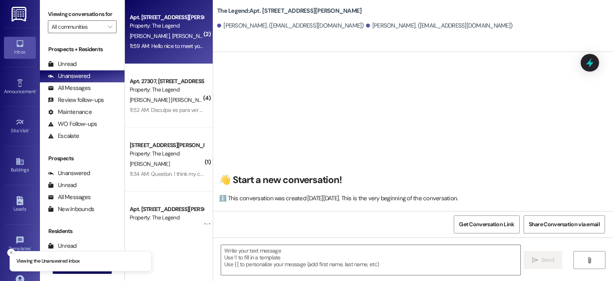 The height and width of the screenshot is (281, 613). I want to click on div: WO Follow-ups, so click(72, 124).